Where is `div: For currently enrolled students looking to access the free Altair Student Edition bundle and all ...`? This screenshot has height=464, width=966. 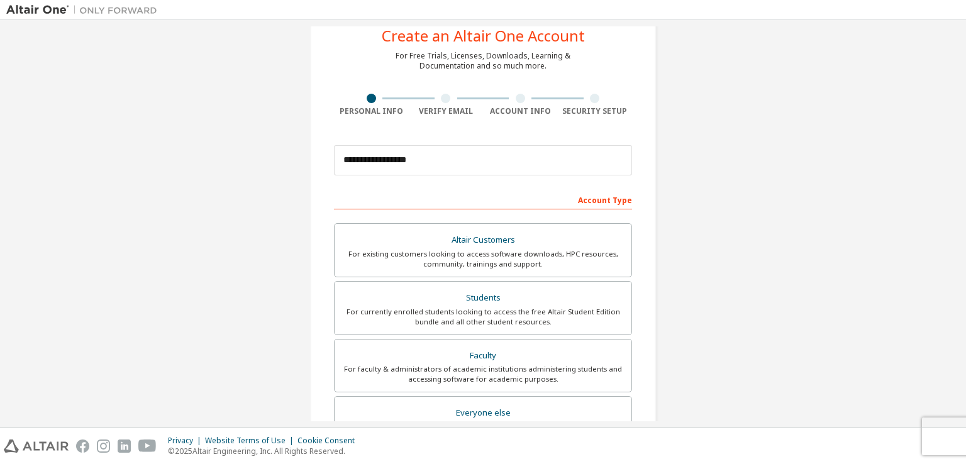 div: For currently enrolled students looking to access the free Altair Student Edition bundle and all ... is located at coordinates (483, 317).